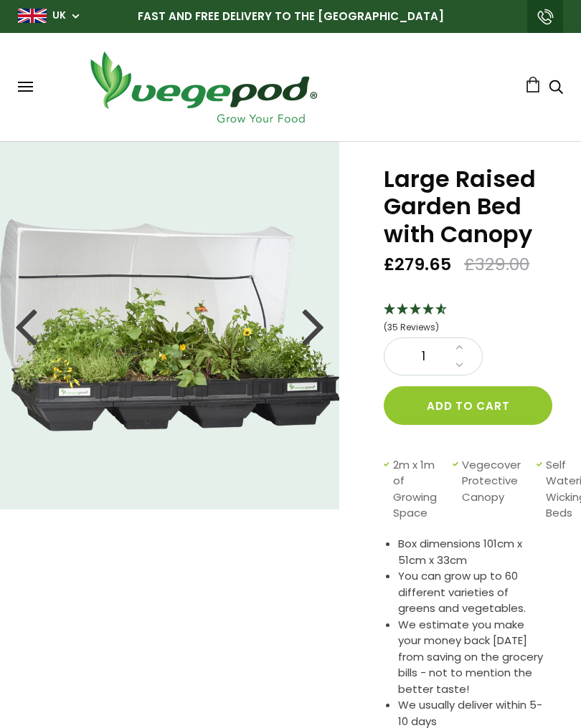  Describe the element at coordinates (555, 88) in the screenshot. I see `a: Search` at that location.